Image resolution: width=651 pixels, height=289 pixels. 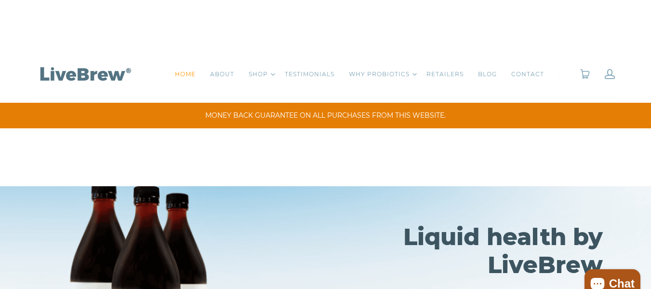 I want to click on img: LiveBrew, so click(x=85, y=73).